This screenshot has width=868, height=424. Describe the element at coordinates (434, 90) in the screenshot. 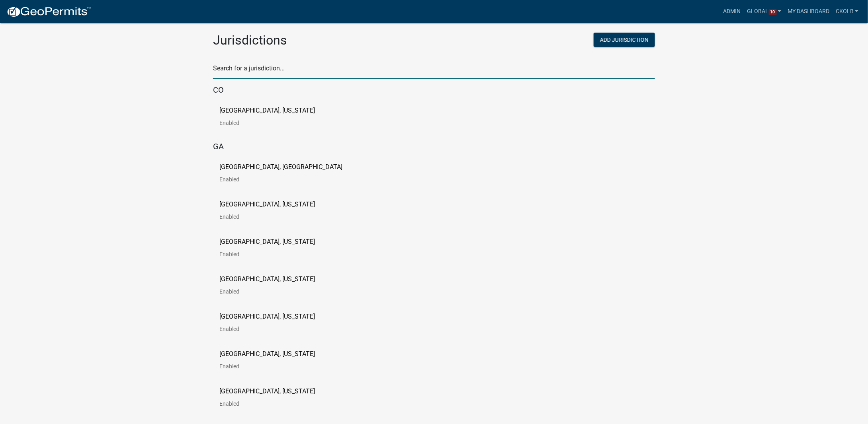

I see `h5: CO` at that location.